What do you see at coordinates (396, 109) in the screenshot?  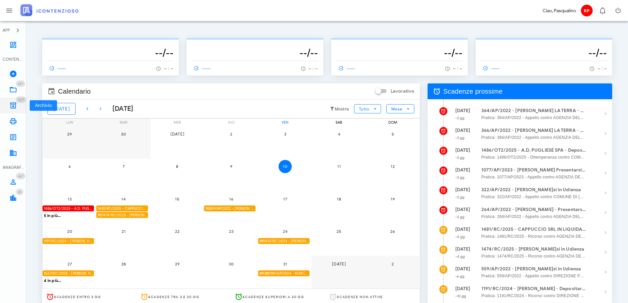 I see `span: Mese` at bounding box center [396, 109].